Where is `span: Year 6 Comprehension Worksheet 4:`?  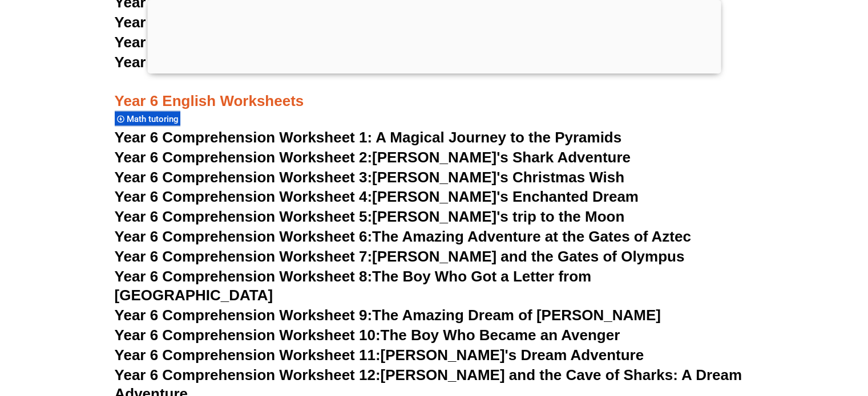
span: Year 6 Comprehension Worksheet 4: is located at coordinates (244, 196).